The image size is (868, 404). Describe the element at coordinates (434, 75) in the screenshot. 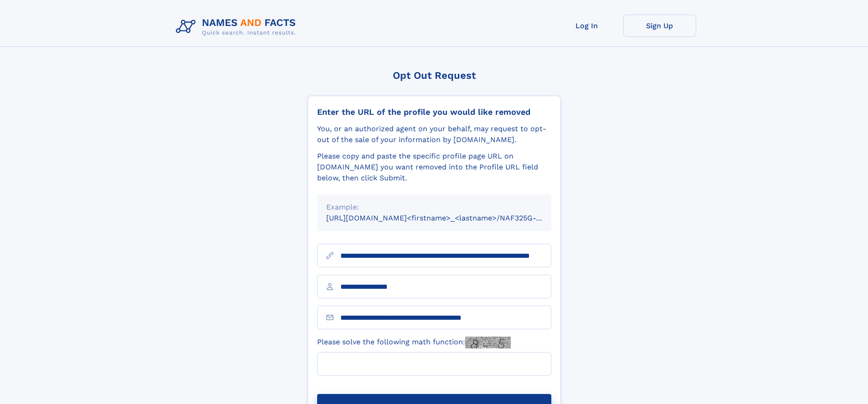

I see `div: Opt Out Request` at that location.